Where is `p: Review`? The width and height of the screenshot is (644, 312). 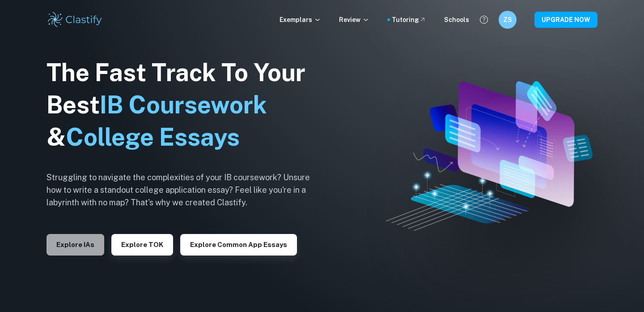
p: Review is located at coordinates (354, 20).